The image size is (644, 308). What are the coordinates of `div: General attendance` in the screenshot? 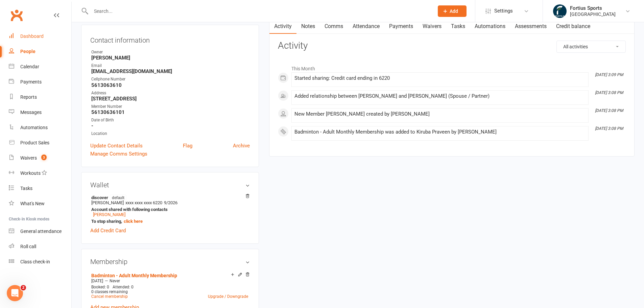 It's located at (40, 232).